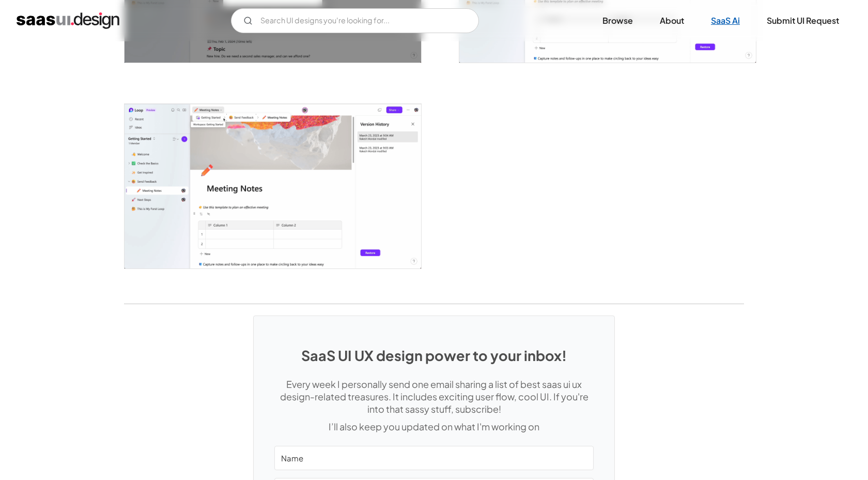  What do you see at coordinates (434, 427) in the screenshot?
I see `p: I’ll also keep you updated on what I'm working on` at bounding box center [434, 427].